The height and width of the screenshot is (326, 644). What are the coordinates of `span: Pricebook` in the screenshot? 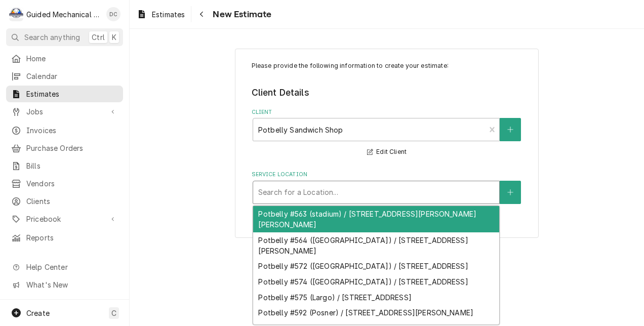 It's located at (64, 218).